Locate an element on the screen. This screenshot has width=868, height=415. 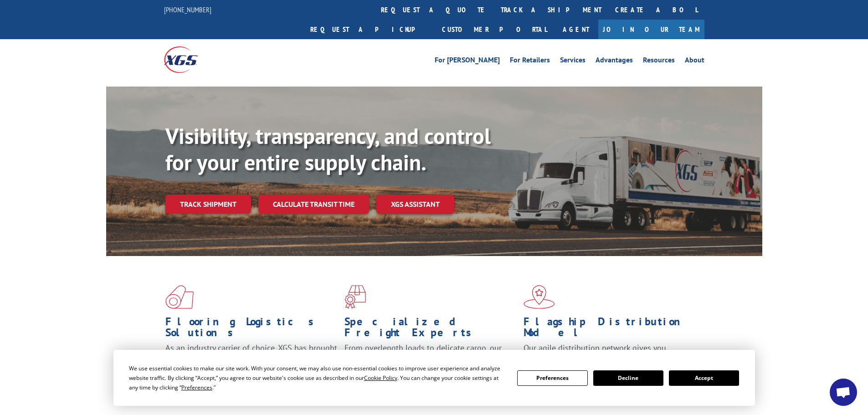
a: Track shipment is located at coordinates (208, 204).